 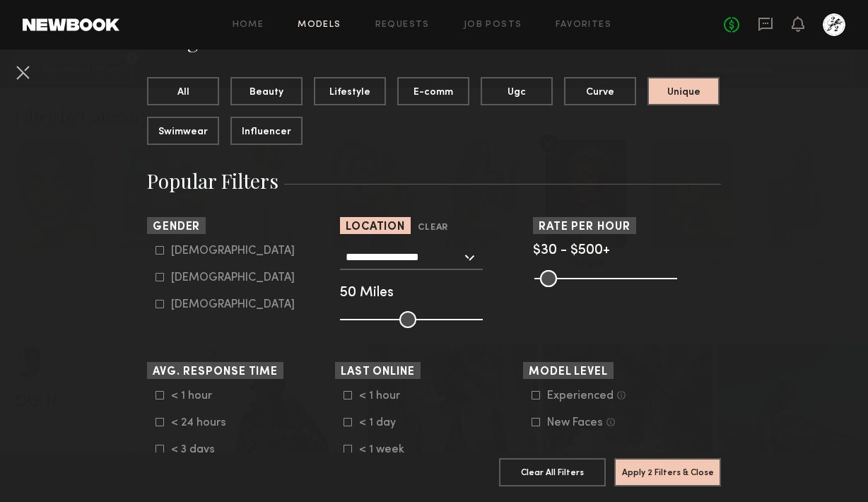 I want to click on h3: Popular Filters, so click(x=434, y=181).